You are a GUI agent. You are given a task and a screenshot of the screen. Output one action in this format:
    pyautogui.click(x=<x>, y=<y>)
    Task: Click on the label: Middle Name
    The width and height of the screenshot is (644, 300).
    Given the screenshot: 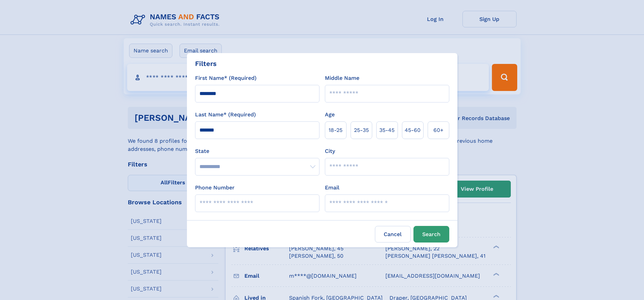 What is the action you would take?
    pyautogui.click(x=342, y=78)
    